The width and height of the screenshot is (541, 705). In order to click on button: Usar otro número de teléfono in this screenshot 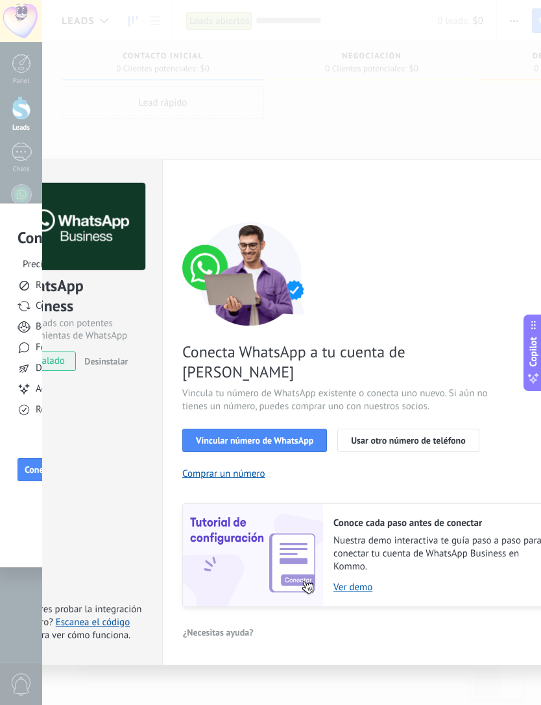, I will do `click(408, 440)`.